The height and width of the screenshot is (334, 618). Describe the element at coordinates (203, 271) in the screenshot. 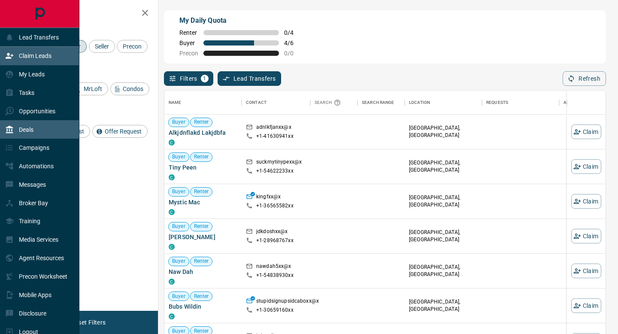

I see `span: Naw Dah` at that location.